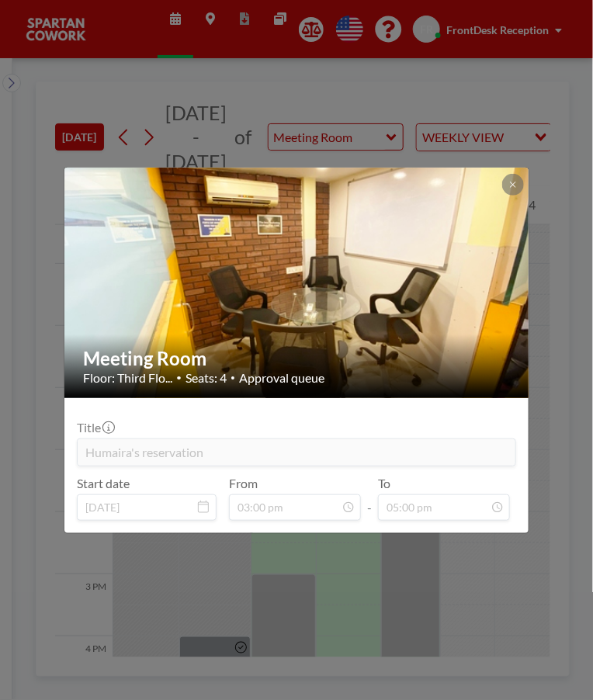 This screenshot has width=593, height=700. What do you see at coordinates (297, 282) in the screenshot?
I see `img: 537.jpg` at bounding box center [297, 282].